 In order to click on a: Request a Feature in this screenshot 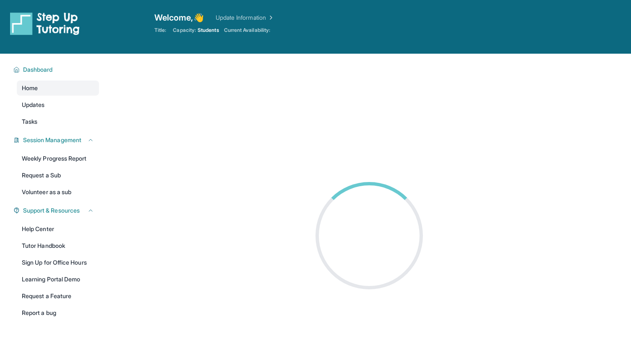, I will do `click(58, 296)`.